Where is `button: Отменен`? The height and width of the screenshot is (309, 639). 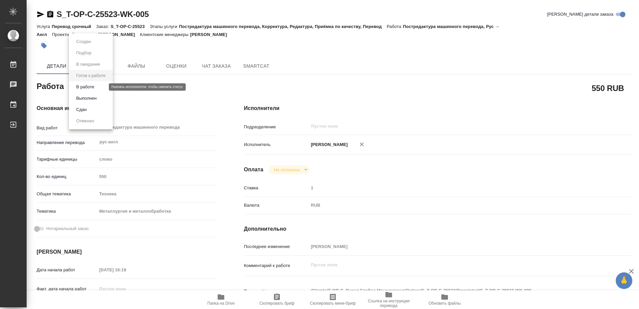
button: Отменен is located at coordinates (85, 121).